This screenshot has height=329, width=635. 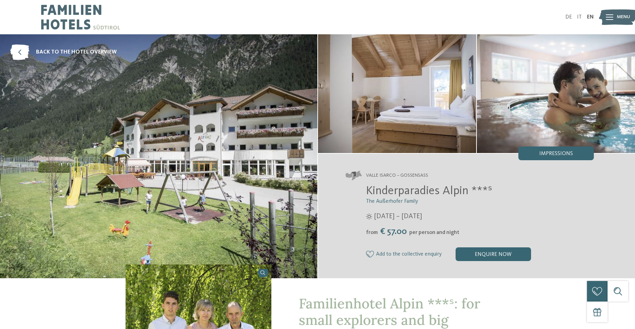 What do you see at coordinates (397, 176) in the screenshot?
I see `span: Valle Isarco – Gossensass` at bounding box center [397, 176].